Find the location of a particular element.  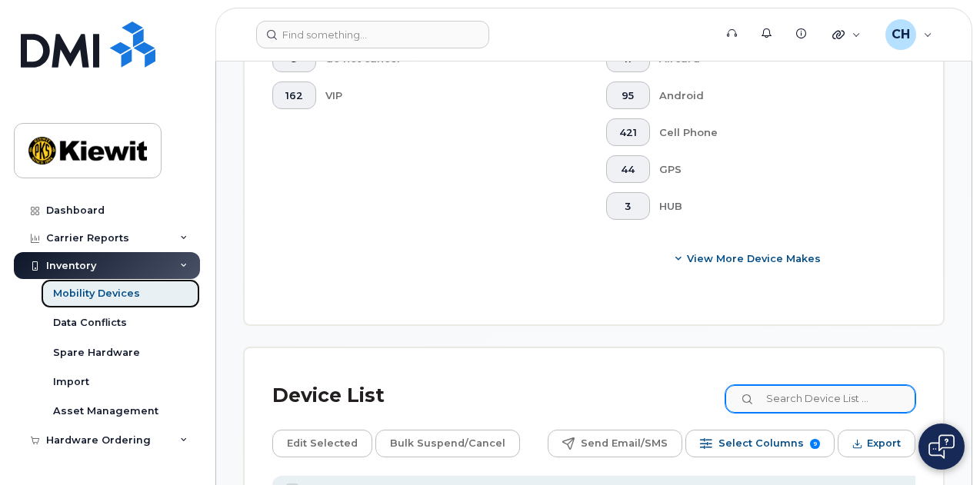

div: Device List is located at coordinates (328, 397).